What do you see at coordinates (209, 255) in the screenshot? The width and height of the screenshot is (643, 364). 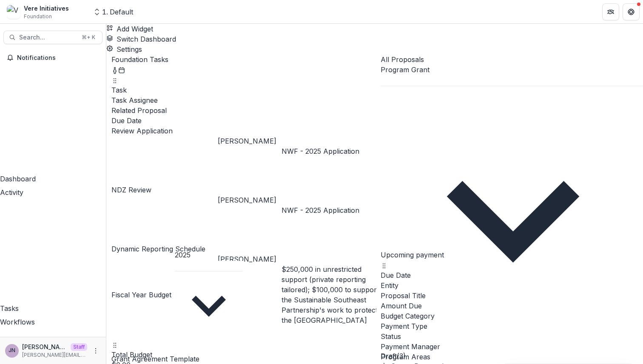 I see `div: 2025` at bounding box center [209, 255].